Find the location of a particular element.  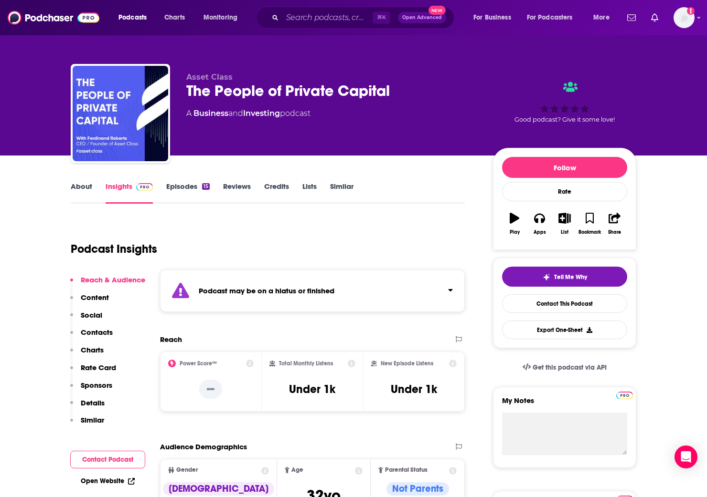

input: Search podcasts, credits, & more... is located at coordinates (327, 18).